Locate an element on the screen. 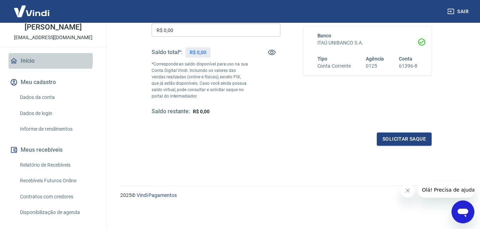 The image size is (480, 229). button: Solicitar saque is located at coordinates (404, 139).